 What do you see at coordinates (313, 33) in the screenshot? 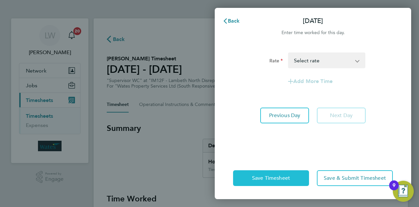
I see `div: Enter time worked for this day.` at bounding box center [313, 33].